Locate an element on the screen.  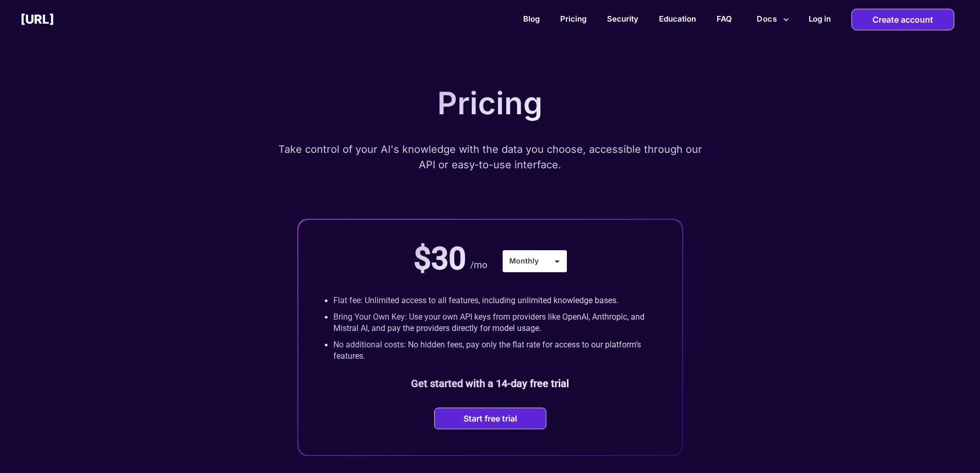
a: Pricing is located at coordinates (573, 19).